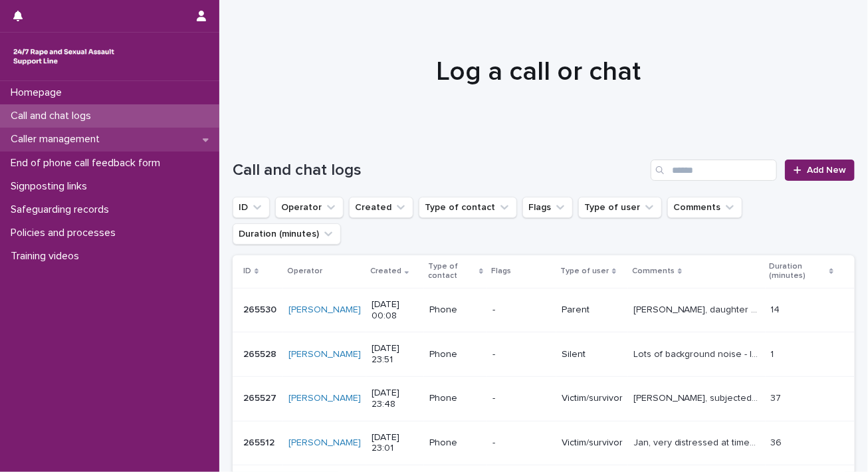  Describe the element at coordinates (714, 171) in the screenshot. I see `div: Search` at that location.